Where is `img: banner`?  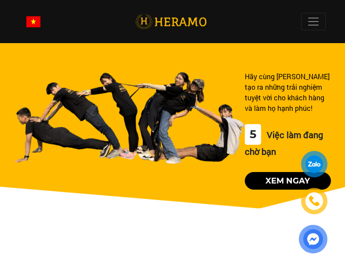
img: banner is located at coordinates (129, 117).